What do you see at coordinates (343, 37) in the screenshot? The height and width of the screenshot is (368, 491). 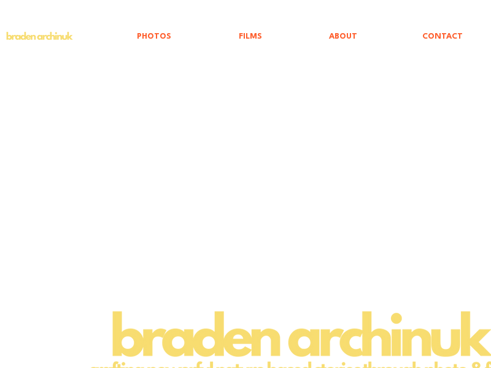 I see `p: ABOUT` at bounding box center [343, 37].